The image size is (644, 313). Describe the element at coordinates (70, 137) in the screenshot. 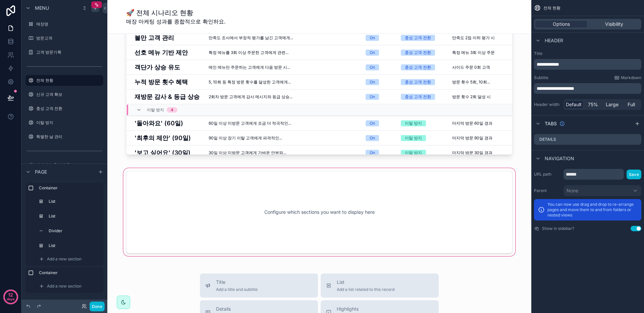

I see `label: 특별한 날 관리` at that location.